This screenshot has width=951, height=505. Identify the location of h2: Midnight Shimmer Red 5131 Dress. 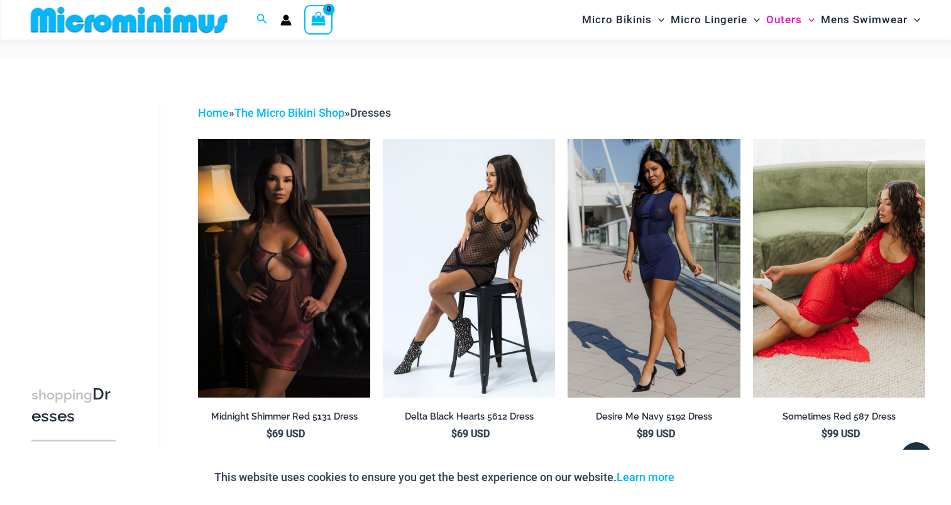
(284, 417).